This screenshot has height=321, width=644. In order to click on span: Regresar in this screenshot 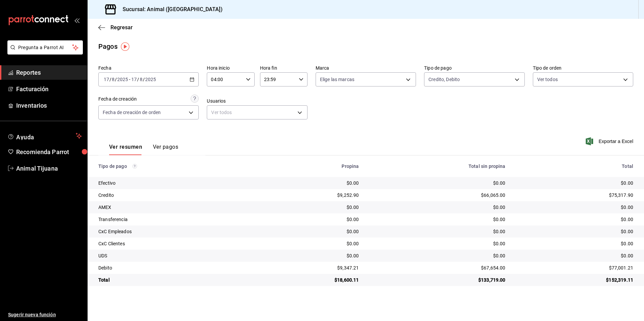, I will do `click(122, 27)`.